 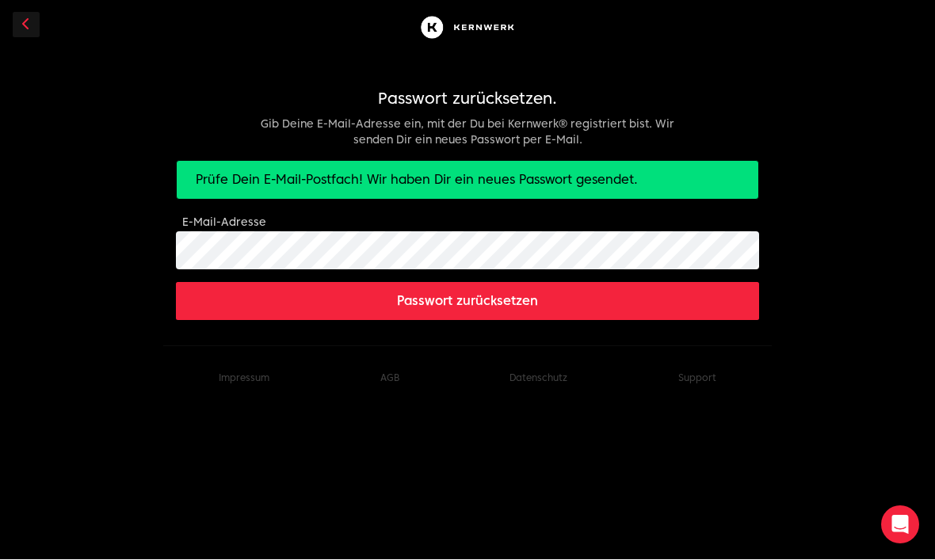 I want to click on a: Datenschutz, so click(x=538, y=378).